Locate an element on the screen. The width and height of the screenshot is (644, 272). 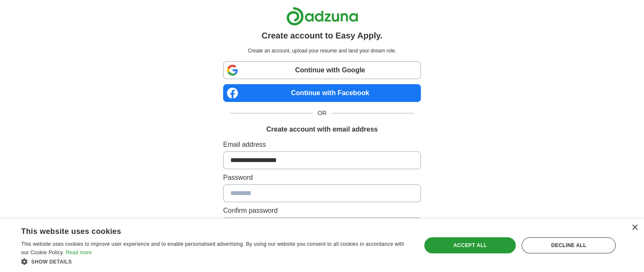
label: Email address is located at coordinates (322, 145).